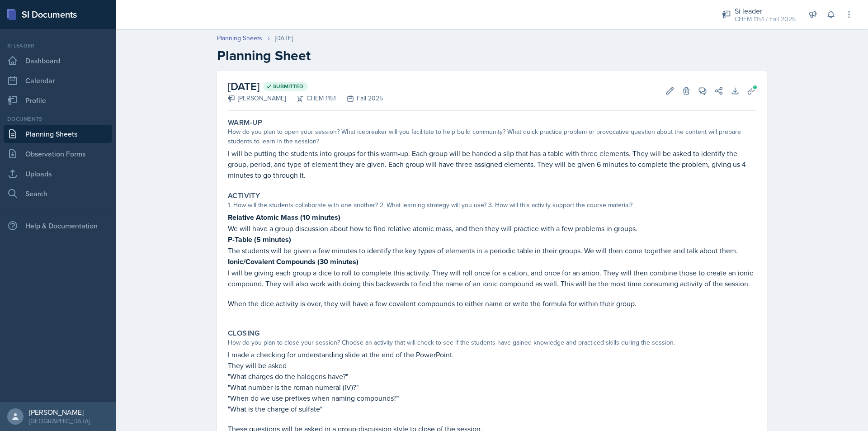 Image resolution: width=868 pixels, height=431 pixels. Describe the element at coordinates (359, 98) in the screenshot. I see `div: Fall 2025` at that location.